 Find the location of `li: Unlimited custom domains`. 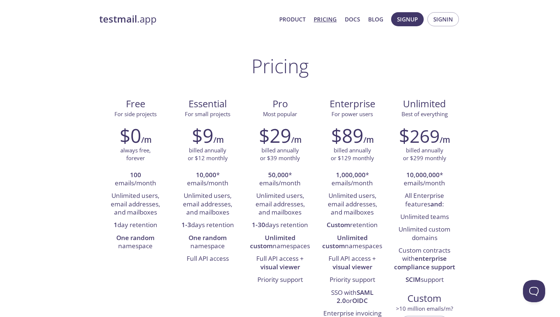

li: Unlimited custom domains is located at coordinates (424, 234).